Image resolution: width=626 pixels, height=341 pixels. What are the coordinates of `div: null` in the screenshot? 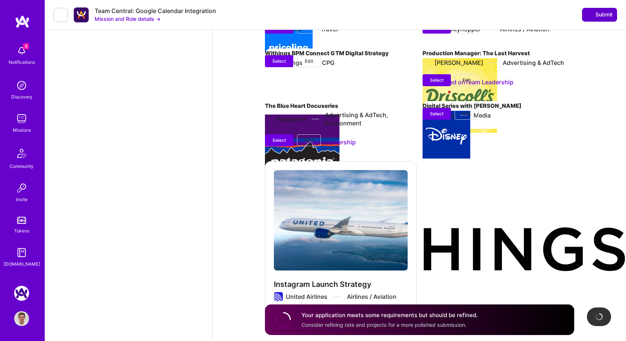 It's located at (599, 15).